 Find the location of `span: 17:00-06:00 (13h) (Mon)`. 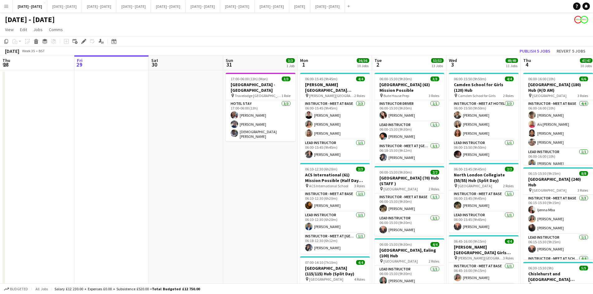

span: 17:00-06:00 (13h) (Mon) is located at coordinates (249, 79).